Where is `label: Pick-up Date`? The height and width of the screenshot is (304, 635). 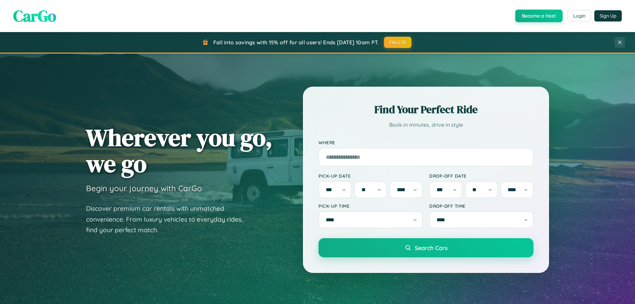
label: Pick-up Date is located at coordinates (371, 176).